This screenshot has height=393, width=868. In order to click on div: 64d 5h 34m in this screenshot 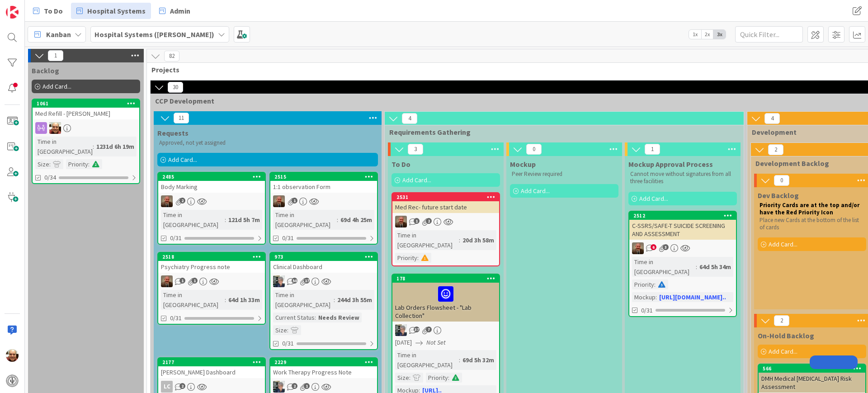, I will do `click(715, 267)`.